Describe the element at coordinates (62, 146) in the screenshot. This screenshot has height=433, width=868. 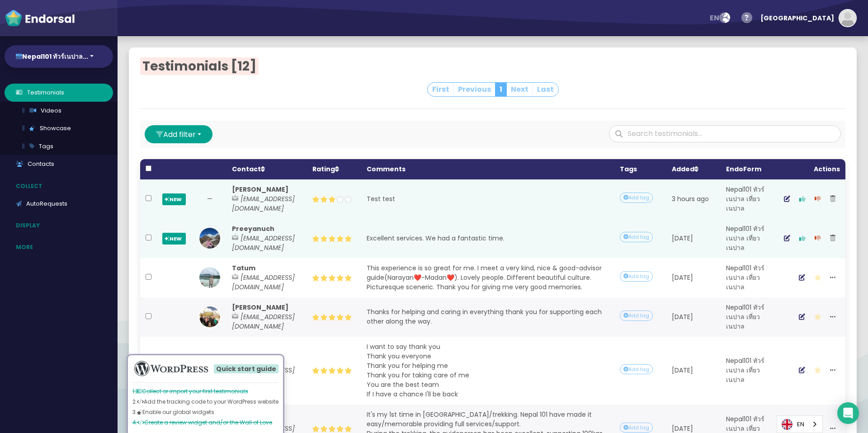
I see `a: Tags` at that location.